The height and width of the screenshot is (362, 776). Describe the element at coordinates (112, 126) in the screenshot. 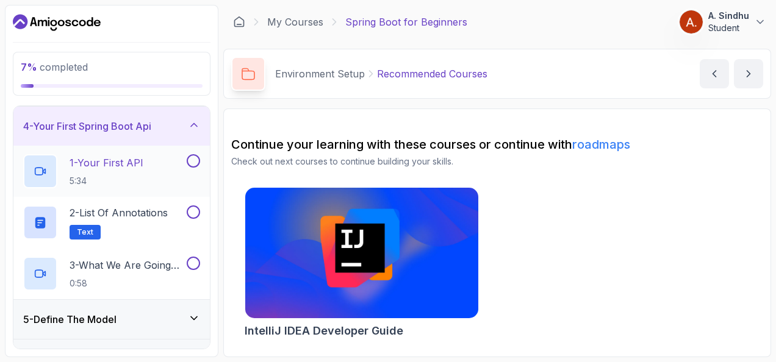

I see `button: 4-Your First Spring Boot Api` at that location.